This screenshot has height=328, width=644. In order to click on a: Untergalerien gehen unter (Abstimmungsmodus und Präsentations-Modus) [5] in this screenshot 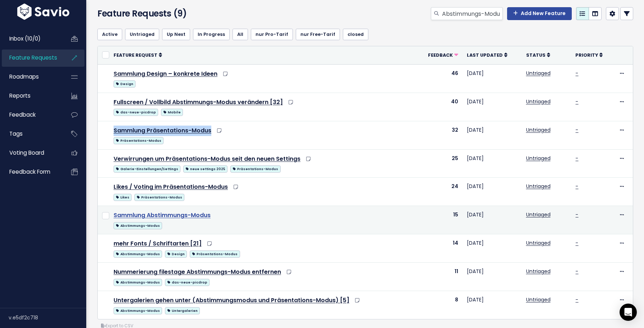, I will do `click(231, 300)`.